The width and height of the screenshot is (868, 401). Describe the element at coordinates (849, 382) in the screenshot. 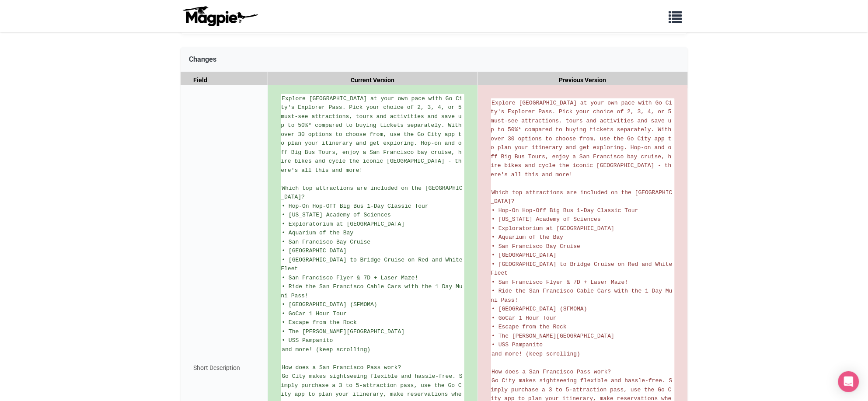

I see `div: Open Intercom Messenger` at that location.